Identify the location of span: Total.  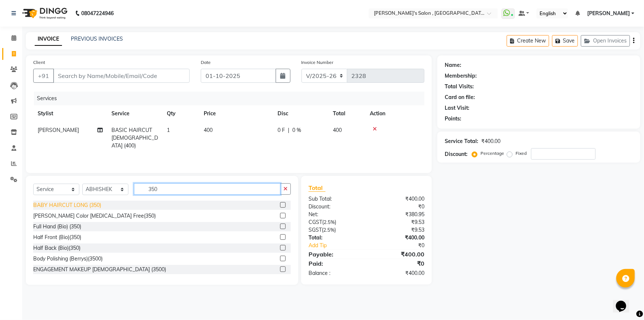
(317, 188).